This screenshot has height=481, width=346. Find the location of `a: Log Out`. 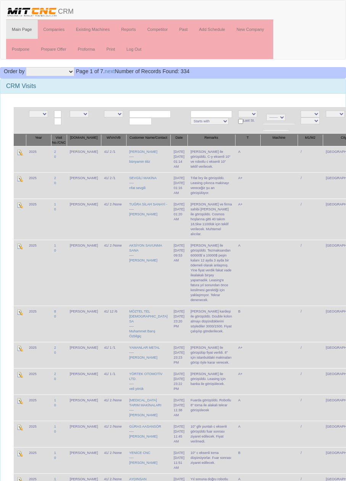

a: Log Out is located at coordinates (134, 49).